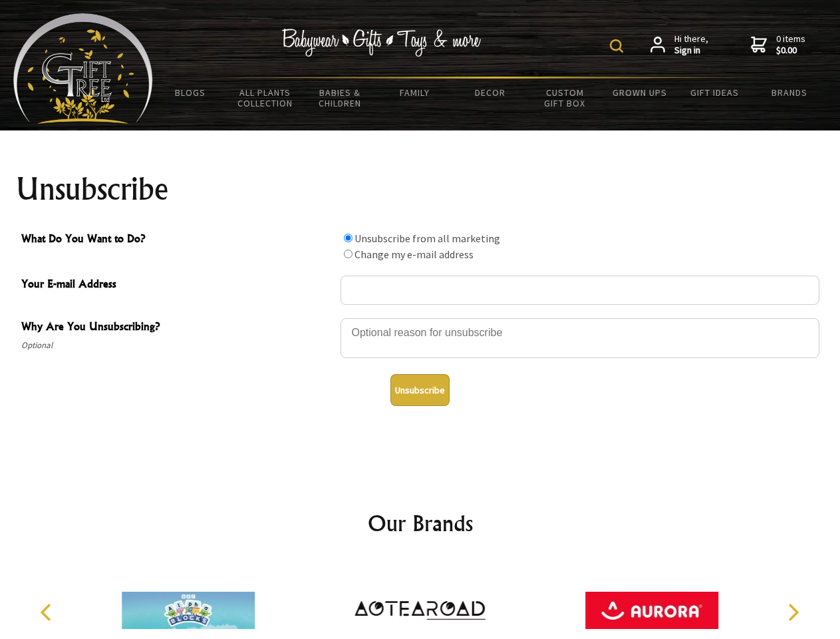  What do you see at coordinates (177, 285) in the screenshot?
I see `span: Your E-mail Address` at bounding box center [177, 285].